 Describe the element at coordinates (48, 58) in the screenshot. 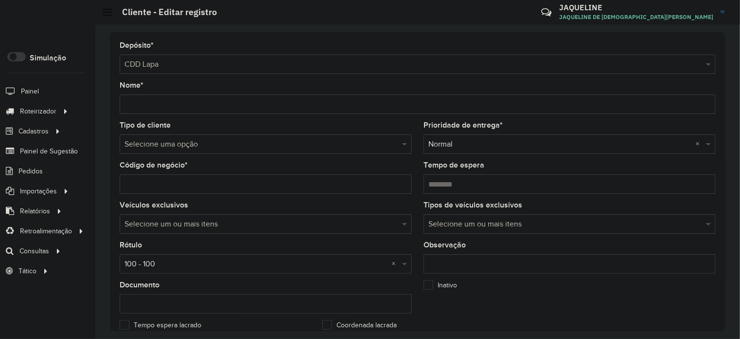

I see `label: Simulação` at that location.